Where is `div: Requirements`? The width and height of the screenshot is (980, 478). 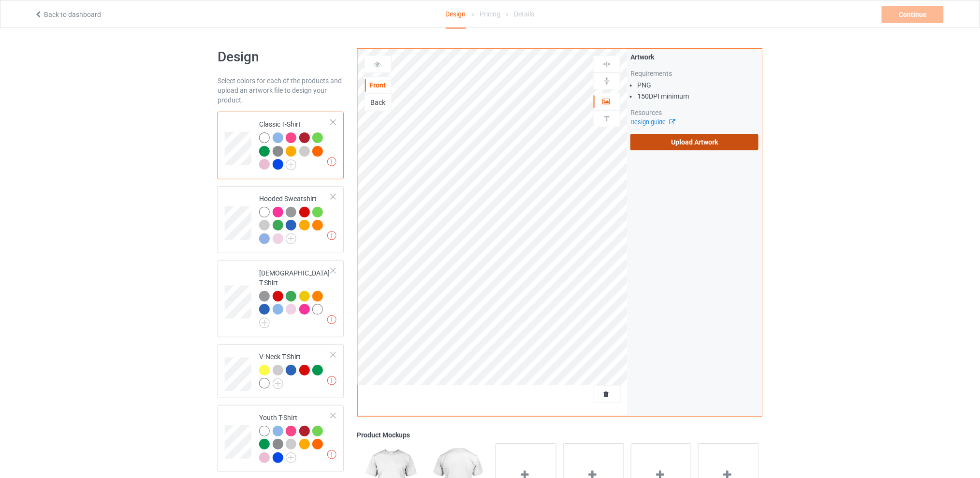 div: Requirements is located at coordinates (694, 73).